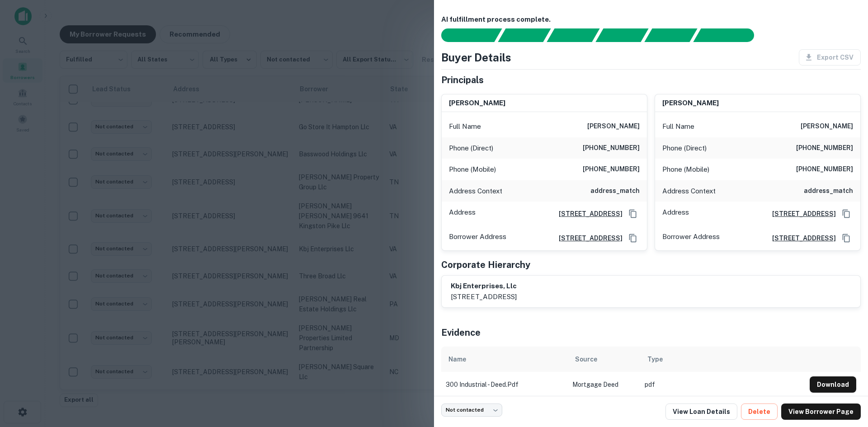  I want to click on div: Type, so click(655, 359).